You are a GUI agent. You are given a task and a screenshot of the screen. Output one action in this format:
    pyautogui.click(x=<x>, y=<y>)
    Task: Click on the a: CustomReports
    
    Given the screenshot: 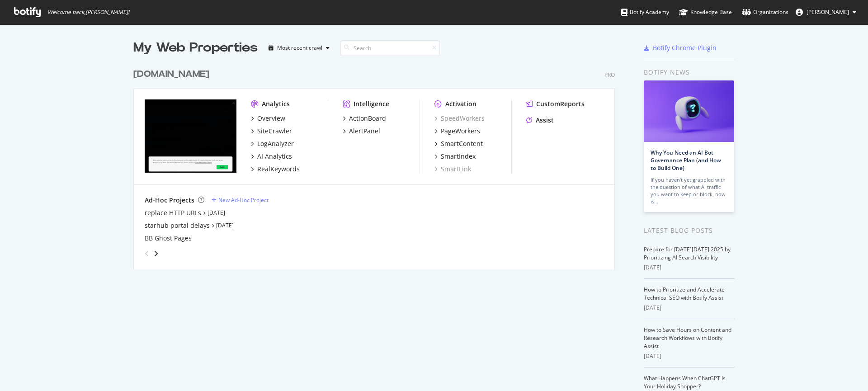 What is the action you would take?
    pyautogui.click(x=555, y=104)
    